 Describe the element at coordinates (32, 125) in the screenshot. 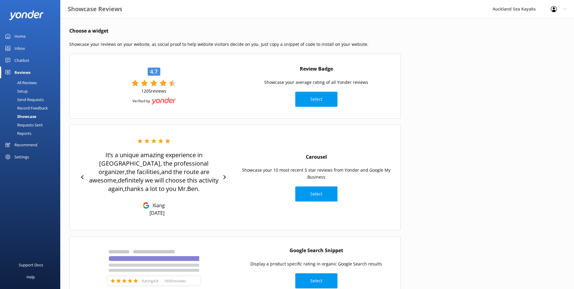

I see `a: Requests Sent` at that location.